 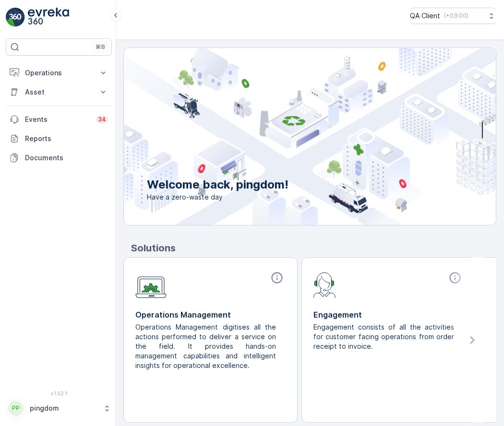 What do you see at coordinates (314, 248) in the screenshot?
I see `p: Solutions` at bounding box center [314, 248].